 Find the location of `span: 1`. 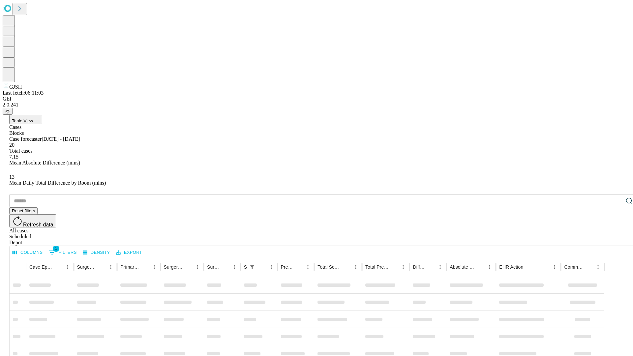

span: 1 is located at coordinates (56, 249).